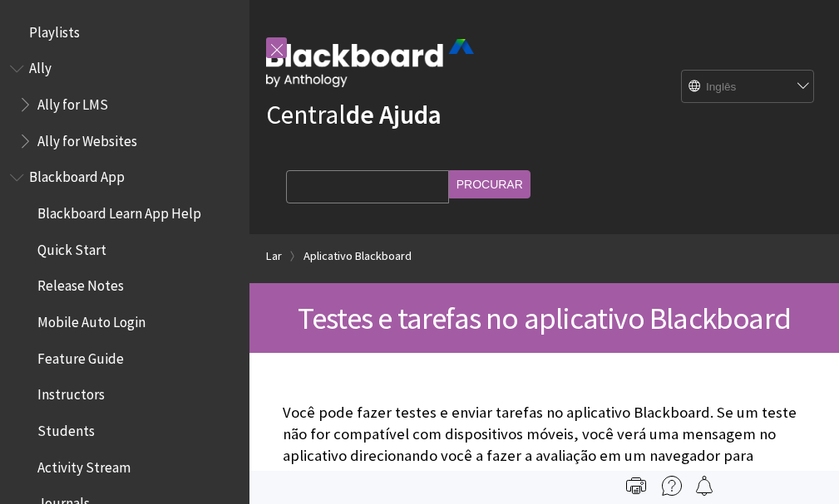 The width and height of the screenshot is (839, 504). I want to click on a: Centralde Ajuda, so click(354, 115).